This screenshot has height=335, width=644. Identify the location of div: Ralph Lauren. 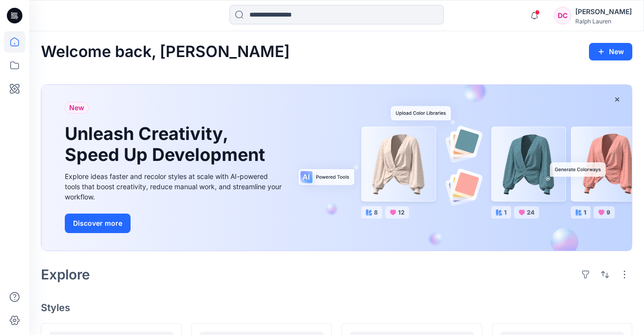
(604, 21).